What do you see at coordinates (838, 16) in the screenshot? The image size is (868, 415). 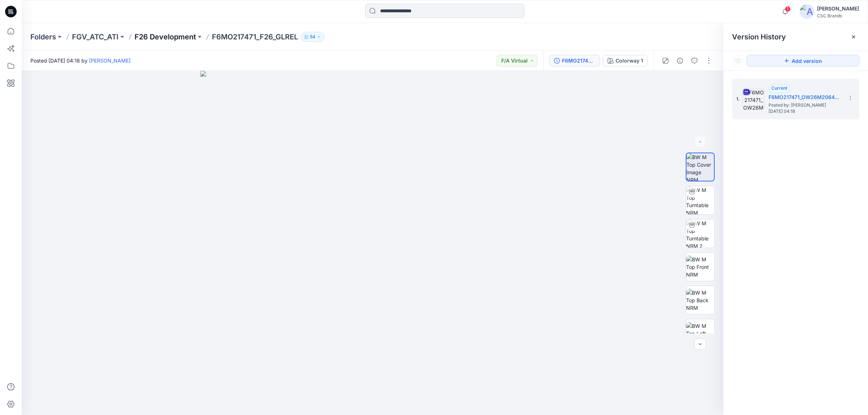 I see `div: CSC Brands` at bounding box center [838, 16].